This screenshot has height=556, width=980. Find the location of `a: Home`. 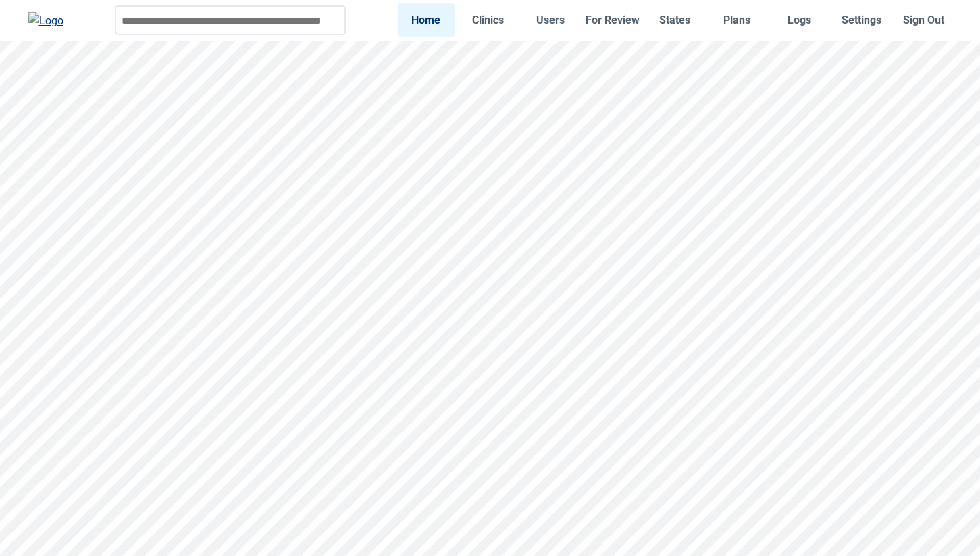

a: Home is located at coordinates (426, 19).